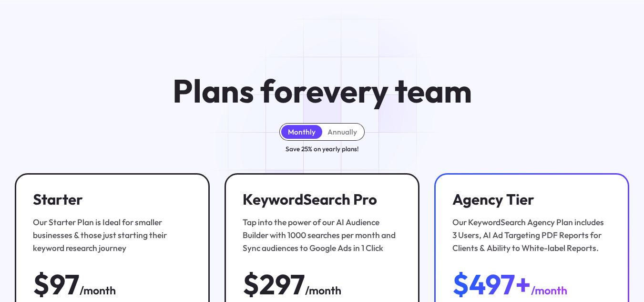 The image size is (644, 302). Describe the element at coordinates (530, 236) in the screenshot. I see `div: Our KeywordSearch Agency Plan includes 3 Users, AI Ad Targeting PDF Reports for Clients & Ability...` at that location.